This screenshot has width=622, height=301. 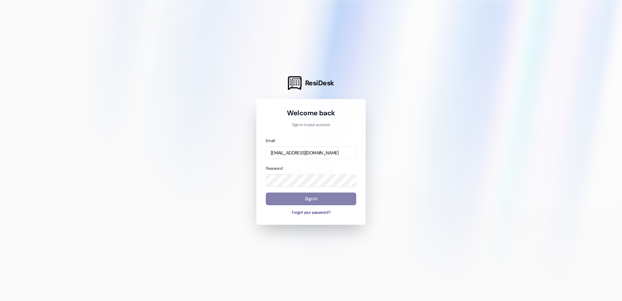 I want to click on button: Sign In, so click(x=311, y=198).